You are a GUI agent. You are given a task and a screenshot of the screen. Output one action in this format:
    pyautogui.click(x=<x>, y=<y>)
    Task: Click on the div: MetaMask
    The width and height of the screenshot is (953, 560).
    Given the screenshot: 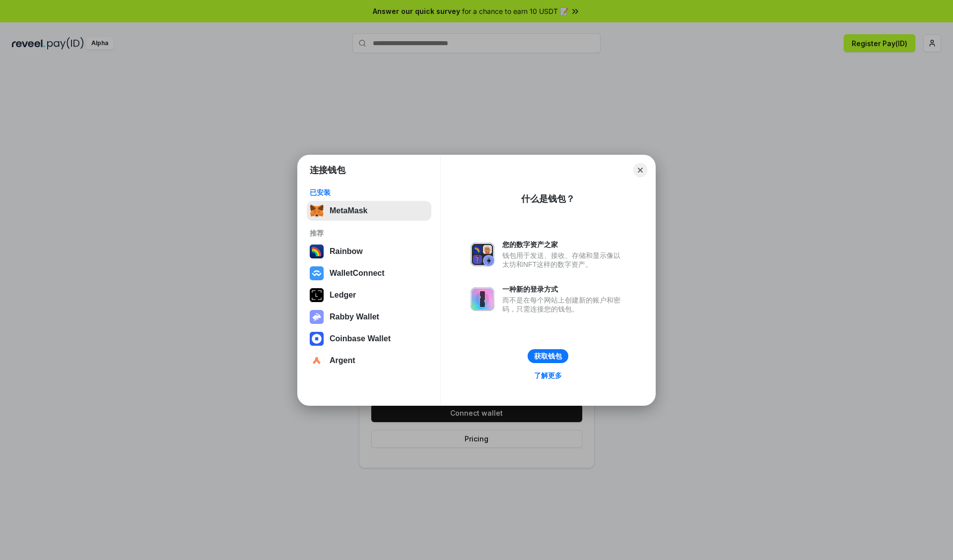 What is the action you would take?
    pyautogui.click(x=348, y=211)
    